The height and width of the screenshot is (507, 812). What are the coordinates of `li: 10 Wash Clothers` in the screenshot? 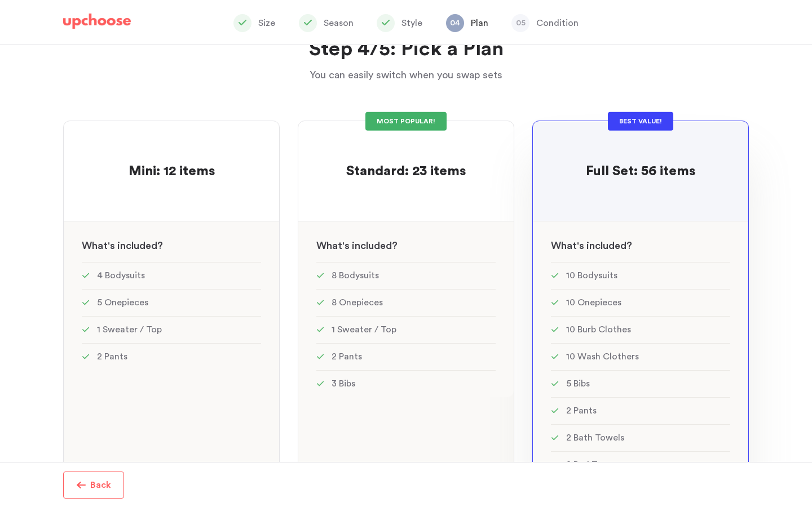 It's located at (641, 357).